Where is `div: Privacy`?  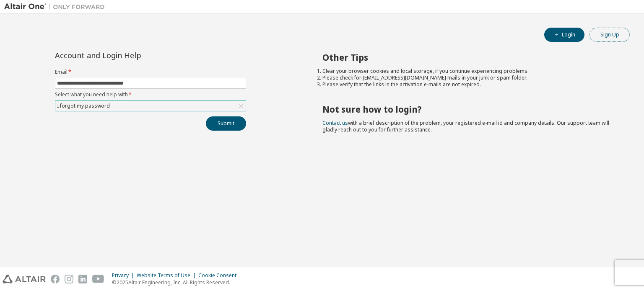
div: Privacy is located at coordinates (124, 276).